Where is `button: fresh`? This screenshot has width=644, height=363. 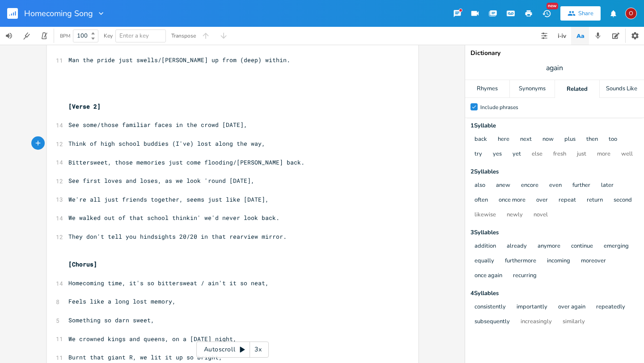
button: fresh is located at coordinates (559, 154).